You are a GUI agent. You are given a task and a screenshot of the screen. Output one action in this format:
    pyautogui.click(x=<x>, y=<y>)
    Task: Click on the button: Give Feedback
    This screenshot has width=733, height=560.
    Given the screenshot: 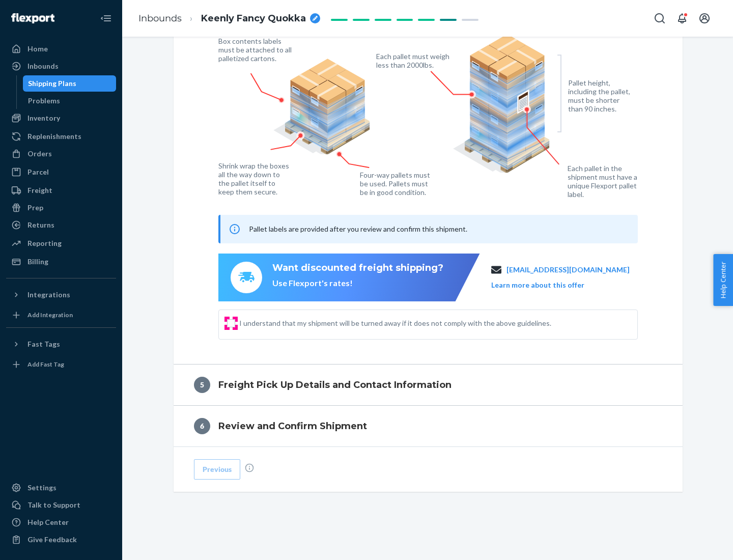 What is the action you would take?
    pyautogui.click(x=61, y=540)
    